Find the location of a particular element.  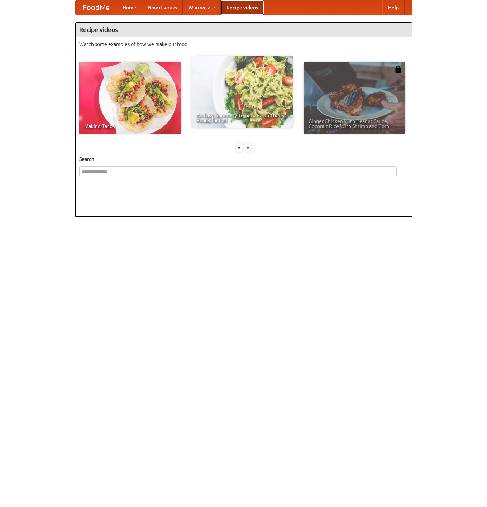

a: How it works is located at coordinates (162, 8).